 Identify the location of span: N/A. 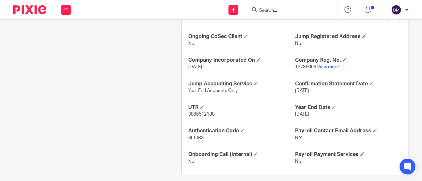
(298, 138).